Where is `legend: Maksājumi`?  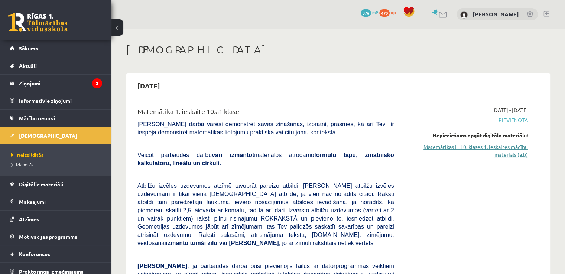
legend: Maksājumi is located at coordinates (61, 202).